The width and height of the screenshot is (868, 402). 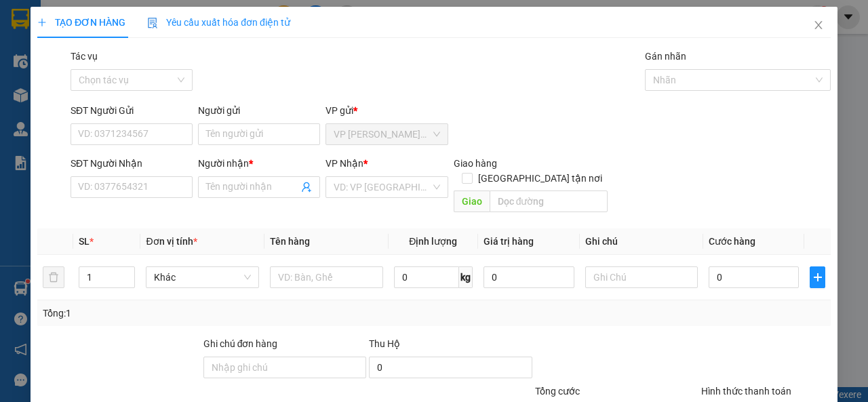 What do you see at coordinates (384, 344) in the screenshot?
I see `span: Thu Hộ` at bounding box center [384, 344].